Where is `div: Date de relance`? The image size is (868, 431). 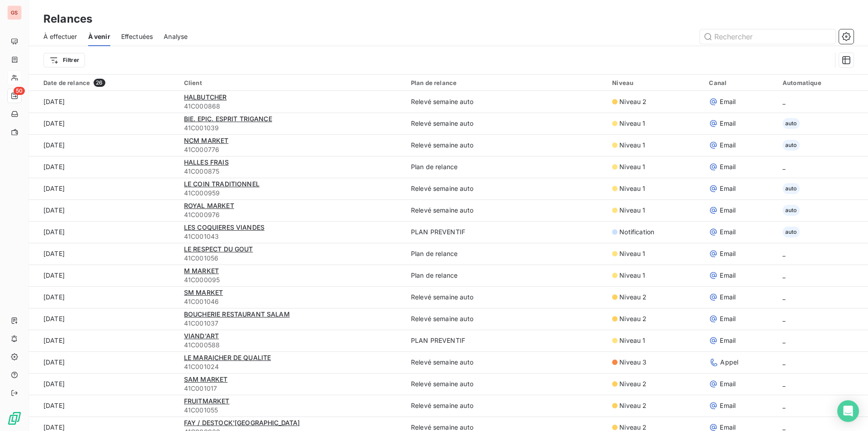
div: Date de relance is located at coordinates (108, 83).